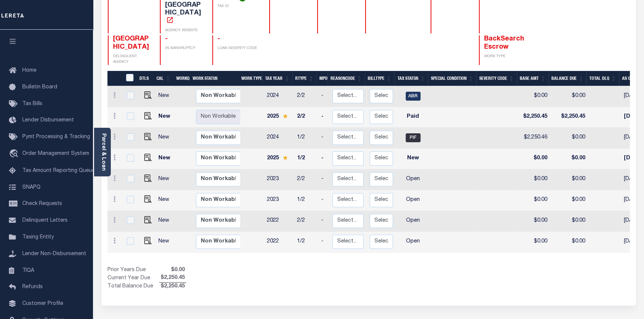 Image resolution: width=644 pixels, height=319 pixels. What do you see at coordinates (56, 137) in the screenshot?
I see `span: Pymt Processing & Tracking` at bounding box center [56, 137].